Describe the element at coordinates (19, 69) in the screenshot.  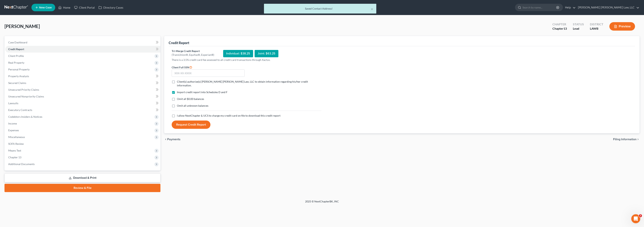
I see `span: Personal Property` at that location.